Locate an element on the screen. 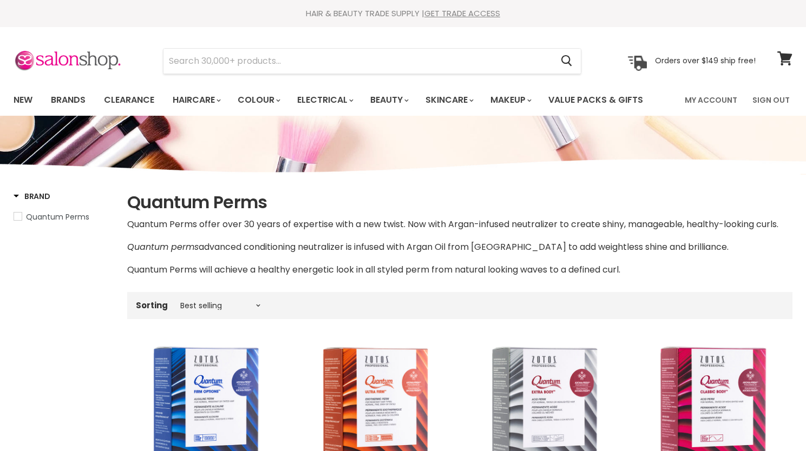  a: Sign Out is located at coordinates (770, 100).